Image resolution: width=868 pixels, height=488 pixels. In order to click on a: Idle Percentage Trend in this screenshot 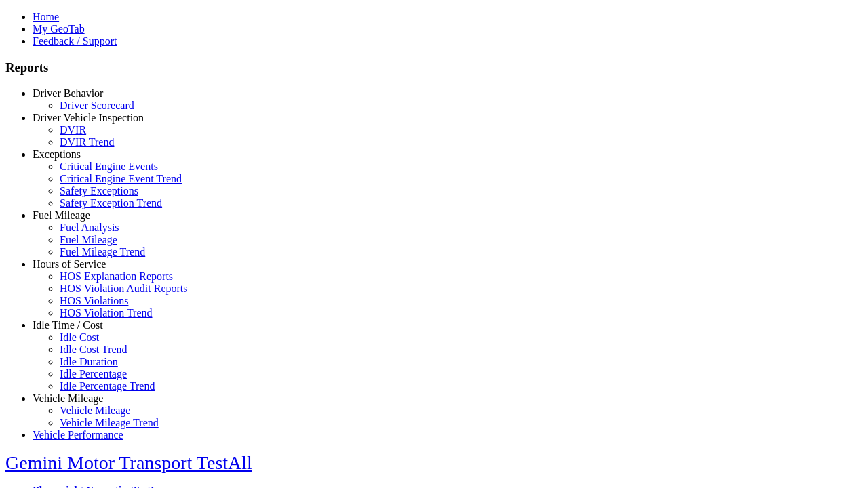, I will do `click(107, 386)`.